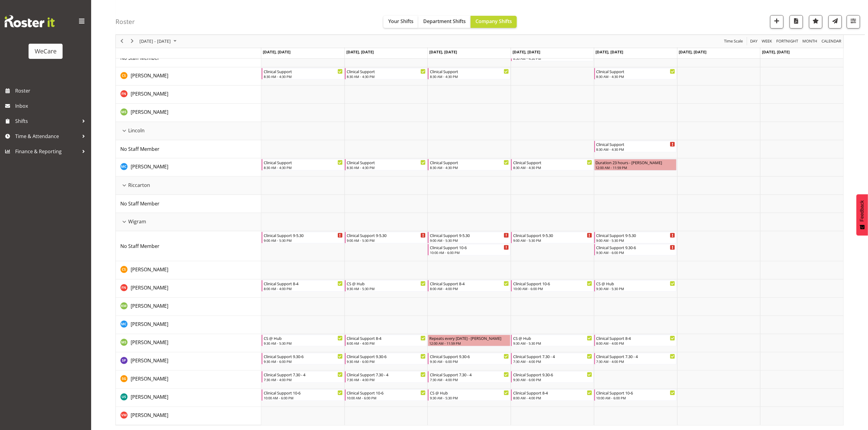 The height and width of the screenshot is (430, 868). Describe the element at coordinates (469, 341) in the screenshot. I see `div: Mehreen Sardar"s event - Repeats every wednesday - Mehreen Sardar Begin From Wednesday, September...` at that location.